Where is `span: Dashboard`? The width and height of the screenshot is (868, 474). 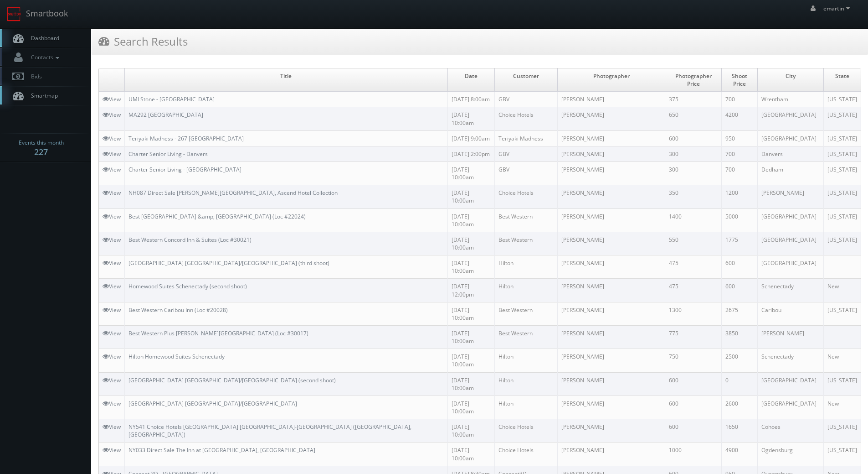
span: Dashboard is located at coordinates (43, 38).